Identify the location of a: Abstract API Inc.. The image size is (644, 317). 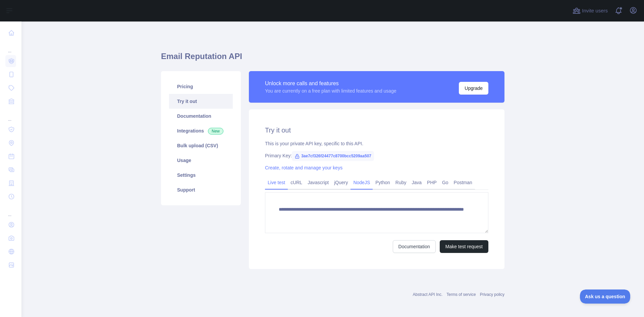
(428, 295).